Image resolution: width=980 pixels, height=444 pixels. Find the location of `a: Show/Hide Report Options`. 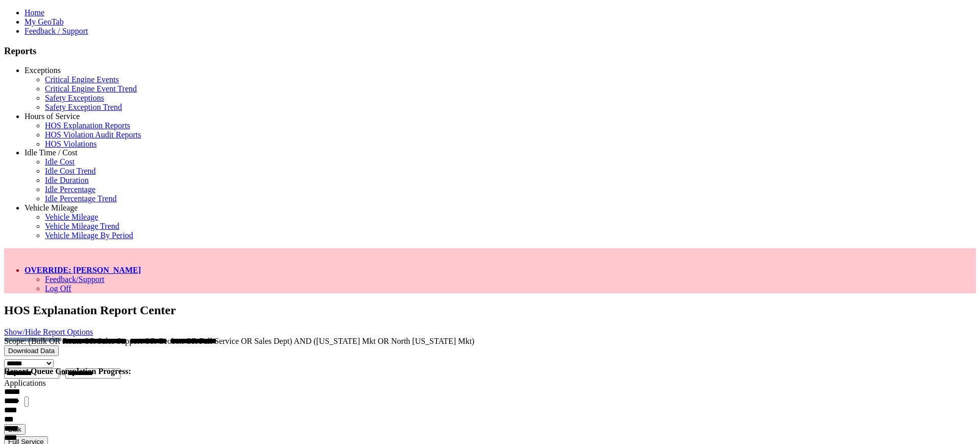

a: Show/Hide Report Options is located at coordinates (49, 331).